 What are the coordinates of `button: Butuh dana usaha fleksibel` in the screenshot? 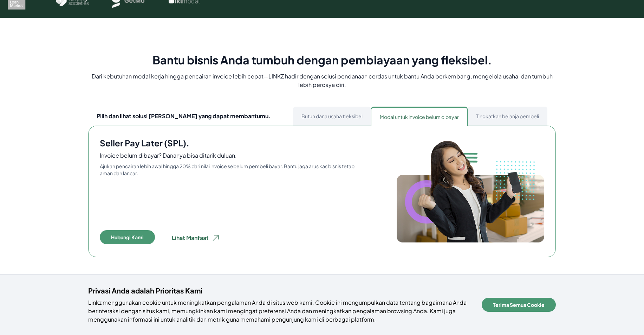 It's located at (332, 116).